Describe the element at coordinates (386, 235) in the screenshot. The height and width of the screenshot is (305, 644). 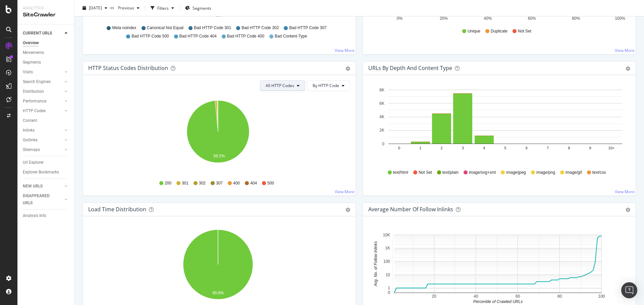
I see `text: 10K` at that location.